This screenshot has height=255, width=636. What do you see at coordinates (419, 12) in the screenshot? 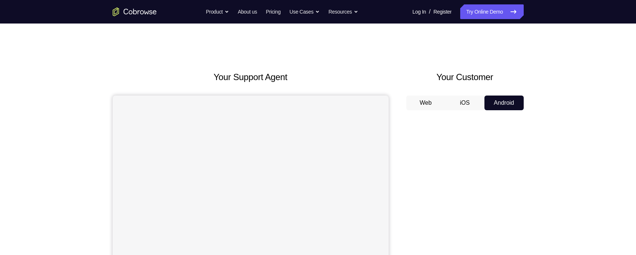
I see `a: Log In` at bounding box center [419, 12].